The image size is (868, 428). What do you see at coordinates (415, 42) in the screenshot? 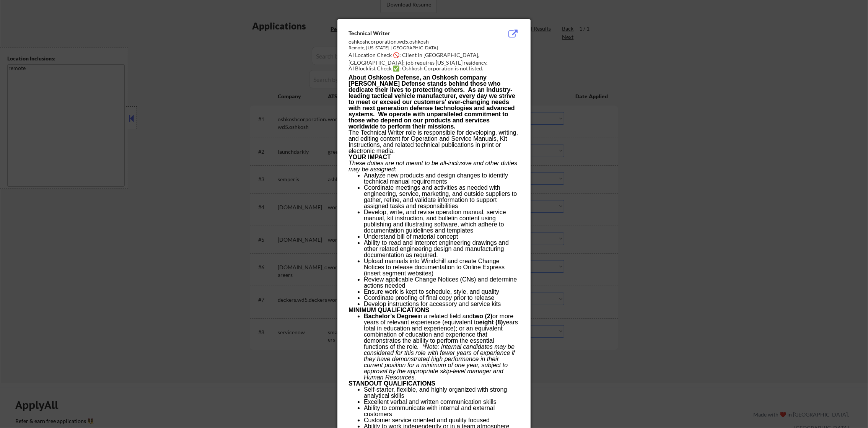
I see `div: oshkoshcorporation.wd5.oshkosh` at bounding box center [415, 42].